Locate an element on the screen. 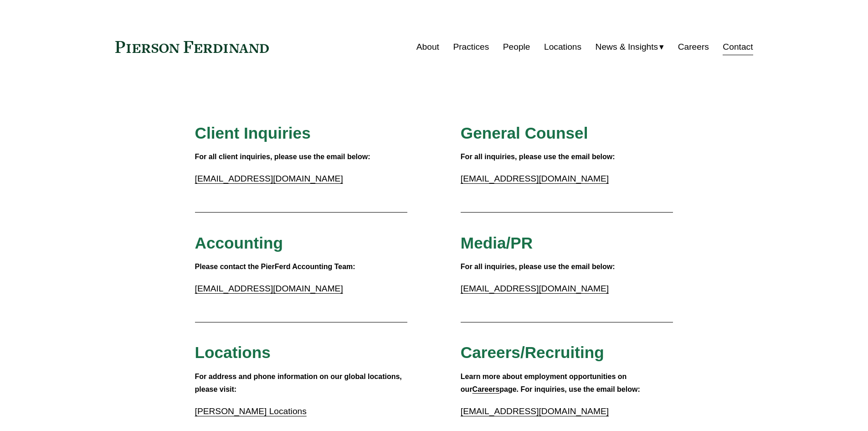  strong: For address and phone information on our global locations, please visit: is located at coordinates (299, 383).